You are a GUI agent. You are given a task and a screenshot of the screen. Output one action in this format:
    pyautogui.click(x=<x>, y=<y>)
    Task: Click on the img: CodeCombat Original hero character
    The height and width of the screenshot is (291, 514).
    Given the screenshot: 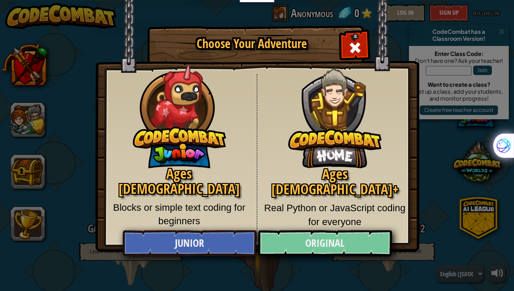 What is the action you would take?
    pyautogui.click(x=335, y=111)
    